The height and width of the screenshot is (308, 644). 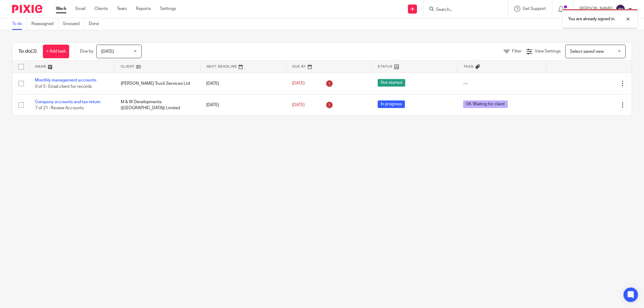 What do you see at coordinates (65, 81) in the screenshot?
I see `a: Monthly management accounts` at bounding box center [65, 81].